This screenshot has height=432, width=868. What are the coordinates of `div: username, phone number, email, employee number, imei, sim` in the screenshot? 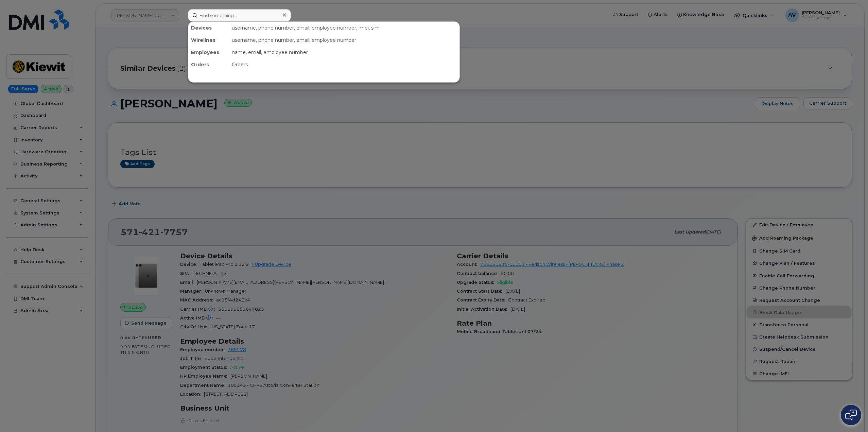 It's located at (344, 28).